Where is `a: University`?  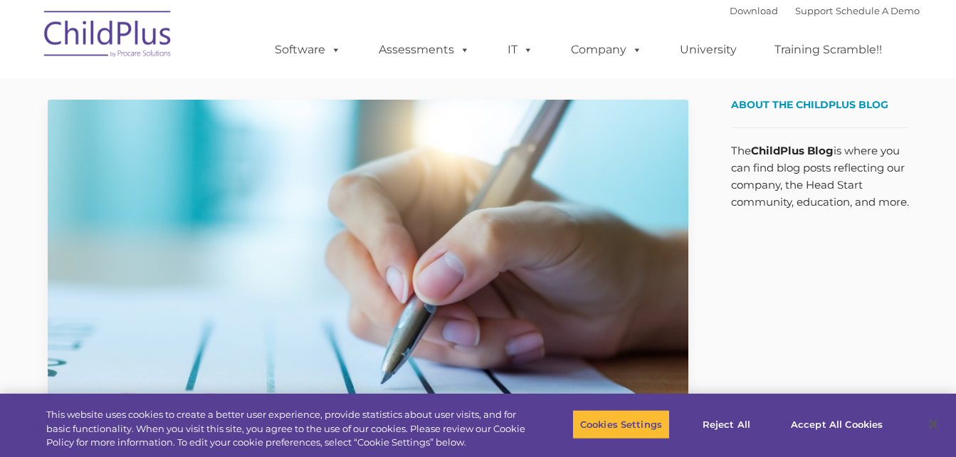 a: University is located at coordinates (709, 50).